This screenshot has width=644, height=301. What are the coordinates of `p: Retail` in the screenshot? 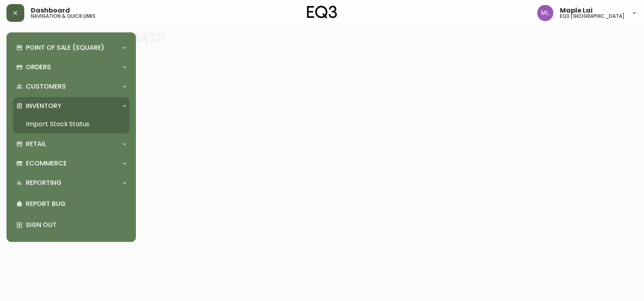 It's located at (36, 144).